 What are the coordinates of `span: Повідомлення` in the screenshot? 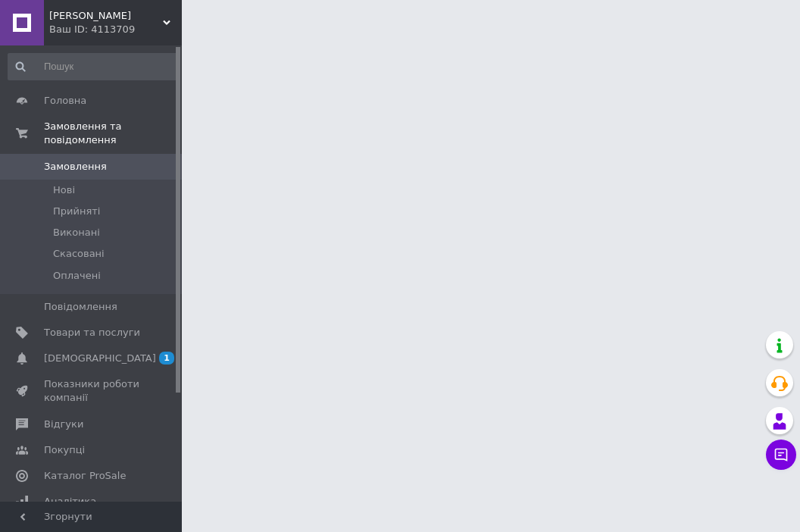 It's located at (80, 307).